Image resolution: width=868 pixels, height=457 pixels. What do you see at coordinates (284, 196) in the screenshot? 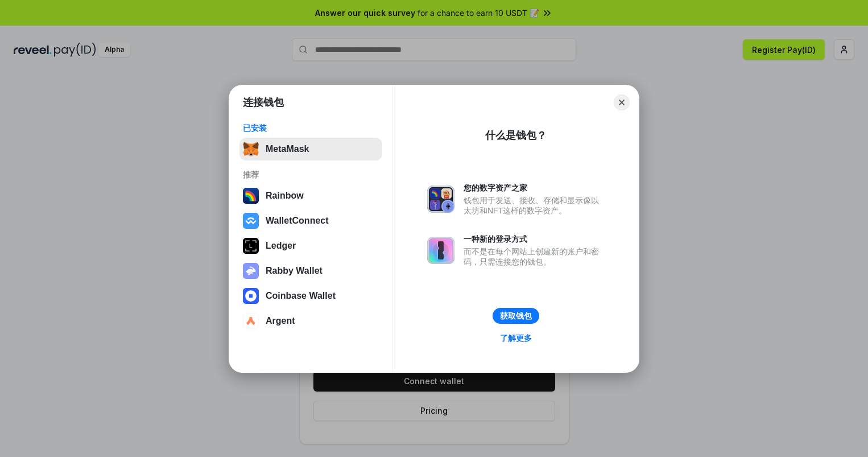
I see `div: Rainbow` at bounding box center [284, 196].